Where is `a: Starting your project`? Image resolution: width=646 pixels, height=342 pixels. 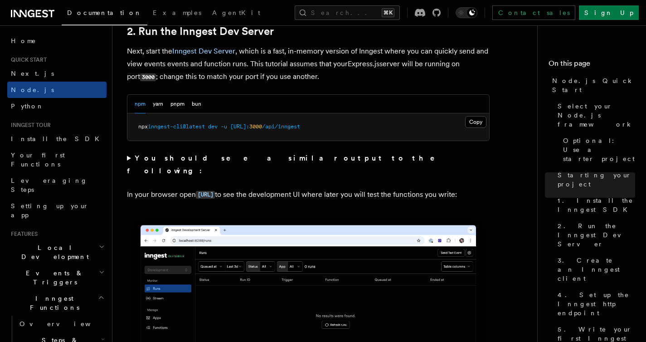
a: Starting your project is located at coordinates (594, 180).